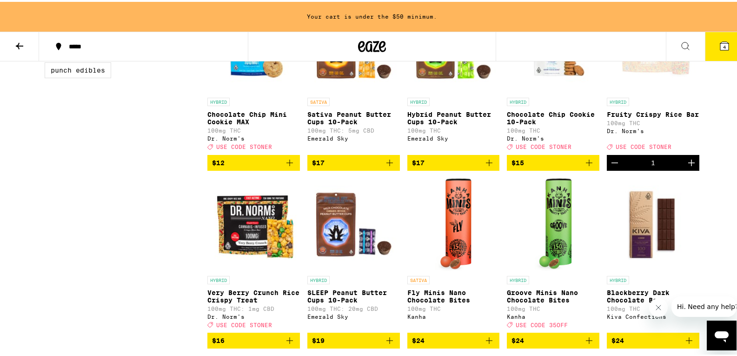 The image size is (737, 356). Describe the element at coordinates (318, 338) in the screenshot. I see `span: $19` at that location.